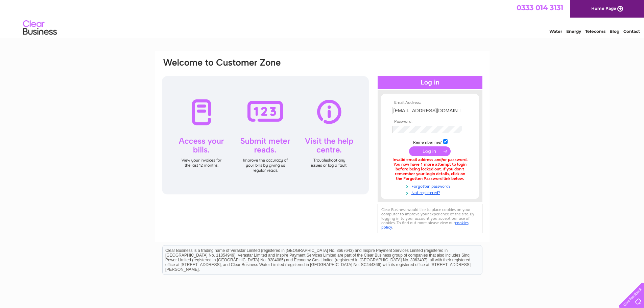 This screenshot has height=308, width=644. Describe the element at coordinates (425, 225) in the screenshot. I see `a: cookies policy` at that location.